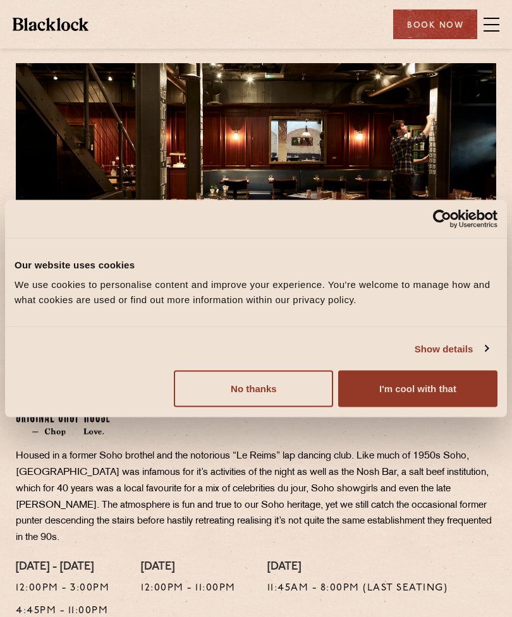  I want to click on img: BL_Textured_Logo-footer-cropped.svg, so click(51, 24).